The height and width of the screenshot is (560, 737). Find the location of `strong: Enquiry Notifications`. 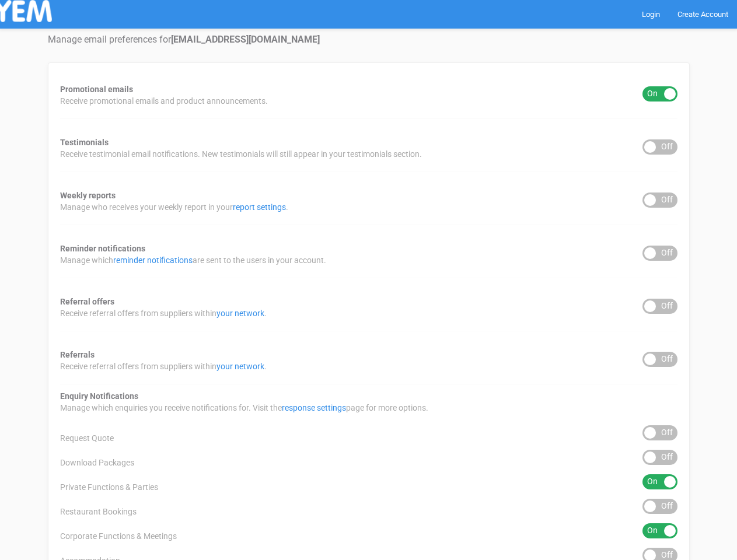

strong: Enquiry Notifications is located at coordinates (99, 396).